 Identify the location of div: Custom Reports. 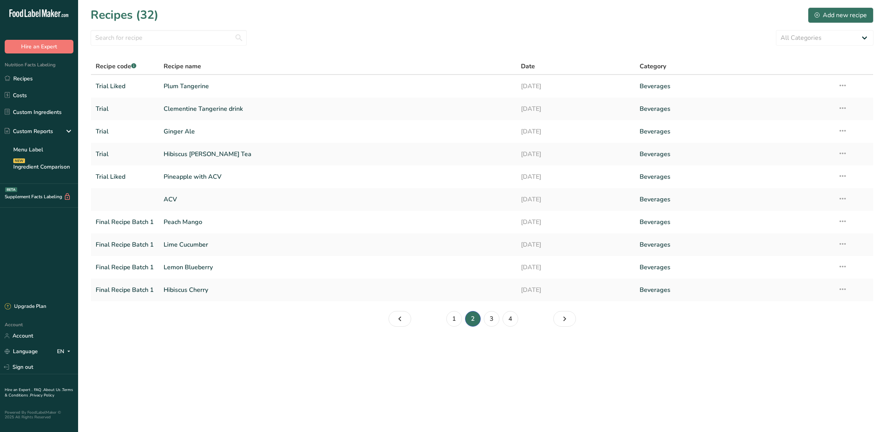
(29, 131).